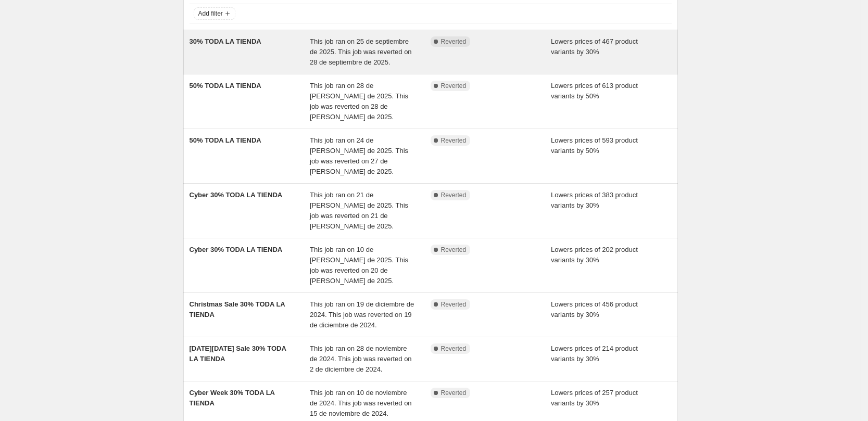 The height and width of the screenshot is (421, 868). I want to click on button: Add filter, so click(214, 14).